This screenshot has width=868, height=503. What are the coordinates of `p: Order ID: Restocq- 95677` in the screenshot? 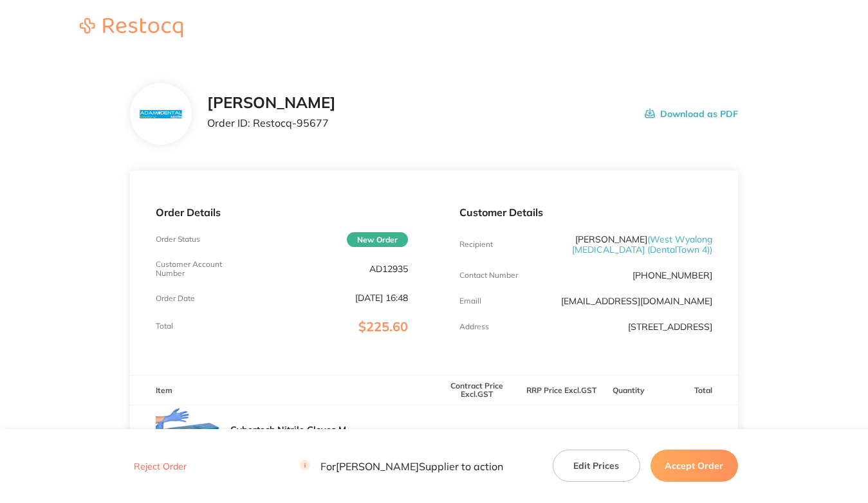 It's located at (272, 123).